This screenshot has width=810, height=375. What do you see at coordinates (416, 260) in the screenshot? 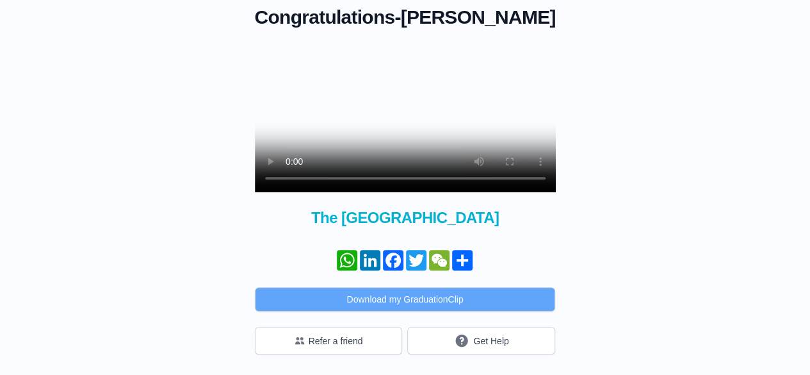
I see `a: Twitter` at bounding box center [416, 260].